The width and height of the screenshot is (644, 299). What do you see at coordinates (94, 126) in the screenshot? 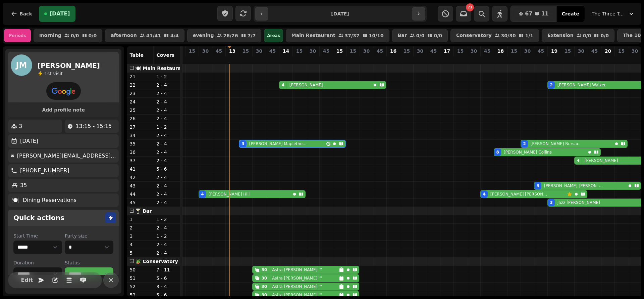
I see `p: 13:15 - 15:15` at bounding box center [94, 126].